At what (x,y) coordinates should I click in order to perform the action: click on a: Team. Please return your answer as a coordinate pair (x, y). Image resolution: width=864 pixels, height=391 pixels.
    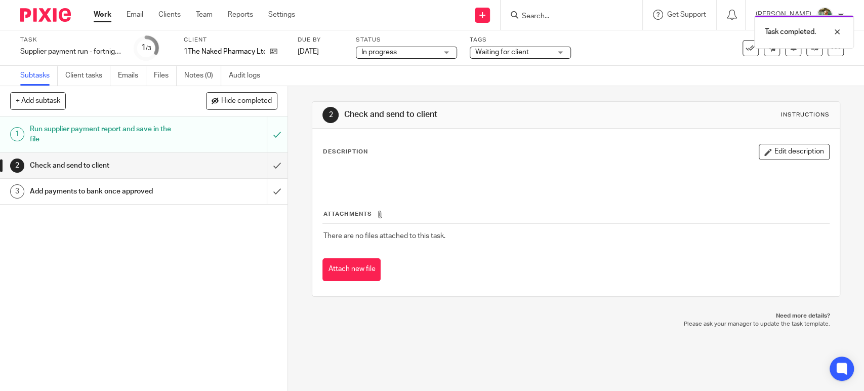
    Looking at the image, I should click on (204, 15).